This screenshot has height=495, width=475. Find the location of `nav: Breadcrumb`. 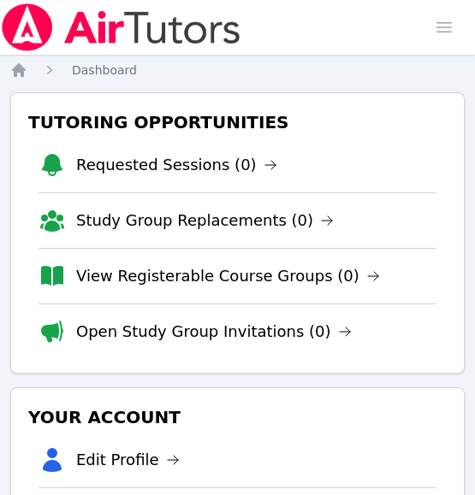

nav: Breadcrumb is located at coordinates (237, 70).